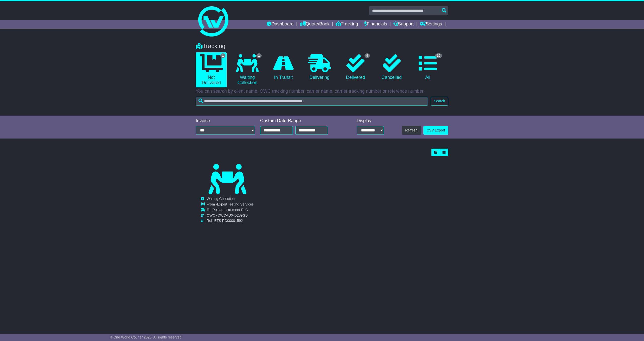 The width and height of the screenshot is (644, 341). I want to click on span: 10, so click(438, 56).